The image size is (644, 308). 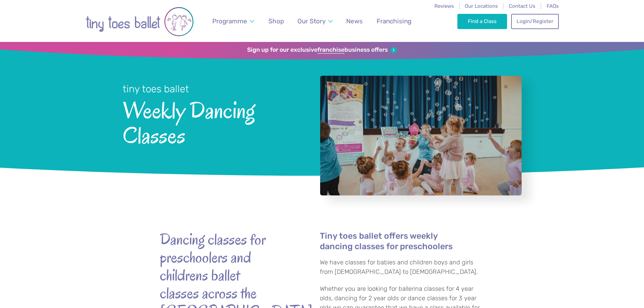 I want to click on a: Our Locations, so click(x=481, y=6).